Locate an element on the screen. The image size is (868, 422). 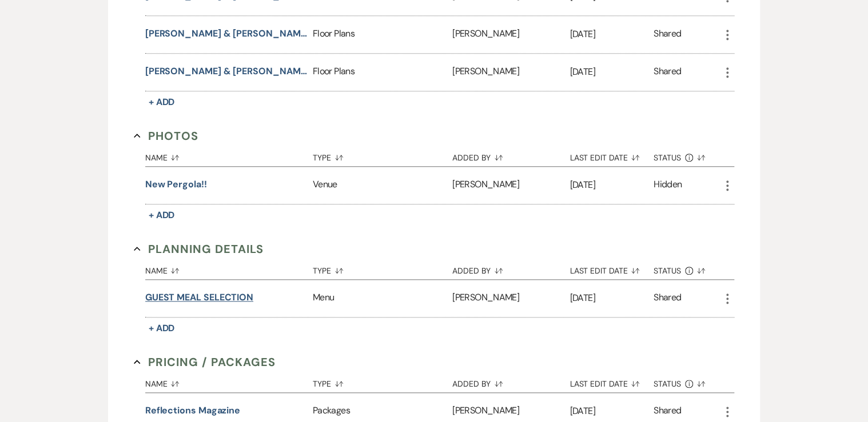
button: GUEST MEAL SELECTION is located at coordinates (199, 298).